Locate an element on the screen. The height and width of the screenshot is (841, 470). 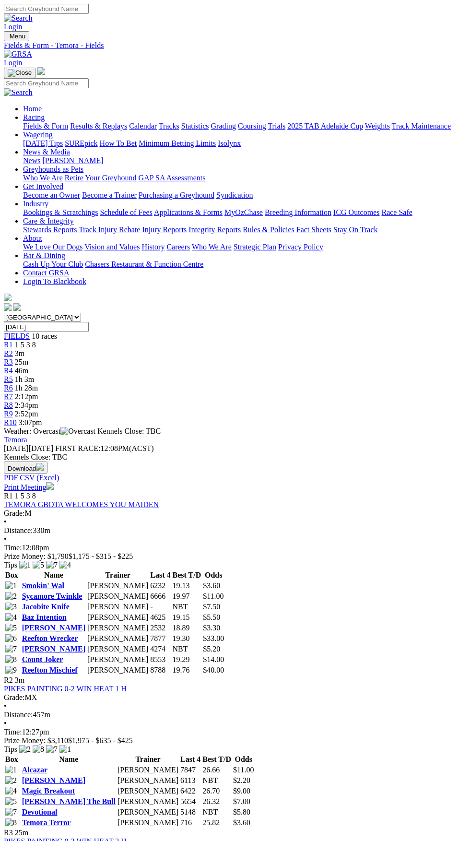
a: Calendar is located at coordinates (143, 126).